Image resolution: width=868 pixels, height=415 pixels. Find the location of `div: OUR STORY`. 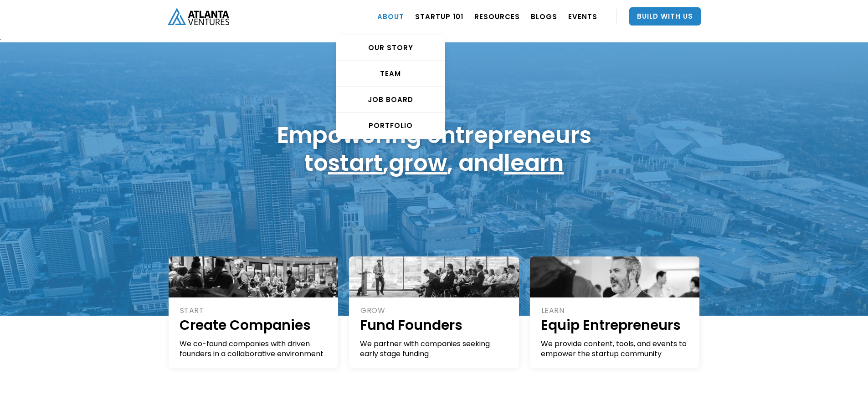

div: OUR STORY is located at coordinates (390, 48).